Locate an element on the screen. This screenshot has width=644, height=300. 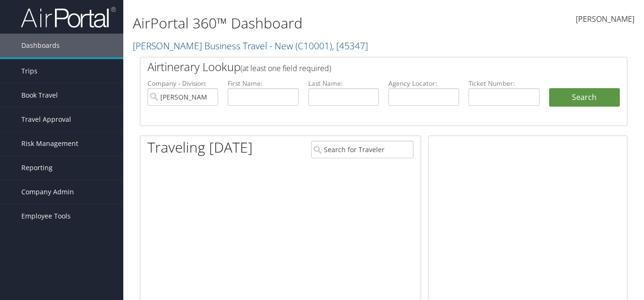
span: Trips is located at coordinates (29, 71).